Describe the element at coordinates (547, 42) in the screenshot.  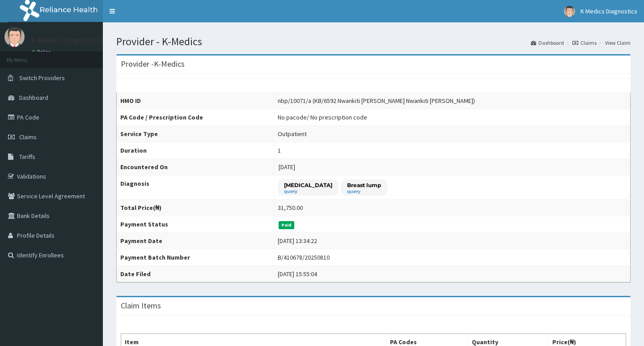
I see `a: Dashboard` at that location.